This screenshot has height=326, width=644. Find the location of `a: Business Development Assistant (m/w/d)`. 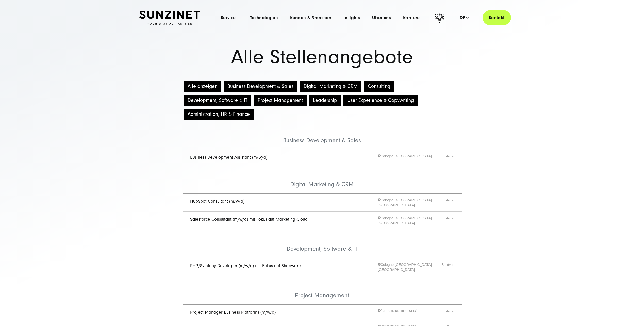

a: Business Development Assistant (m/w/d) is located at coordinates (229, 157).